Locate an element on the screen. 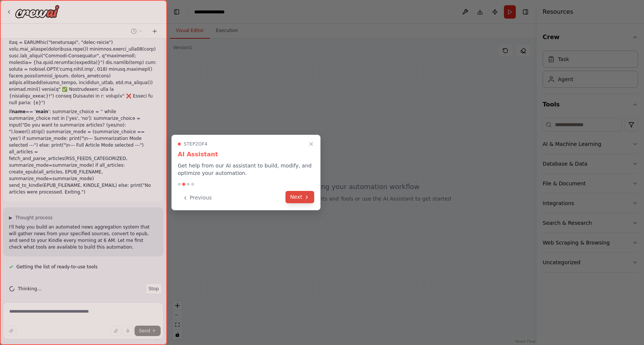 The image size is (644, 345). p: Get help from our AI assistant to build, modify, and optimize your automation. is located at coordinates (246, 169).